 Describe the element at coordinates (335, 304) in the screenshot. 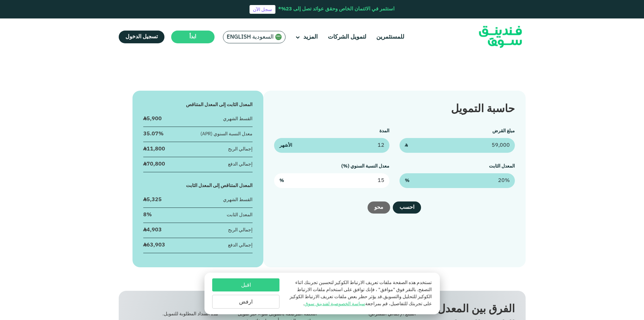

I see `a: سياسة الخصوصية لفندينق سوق` at that location.